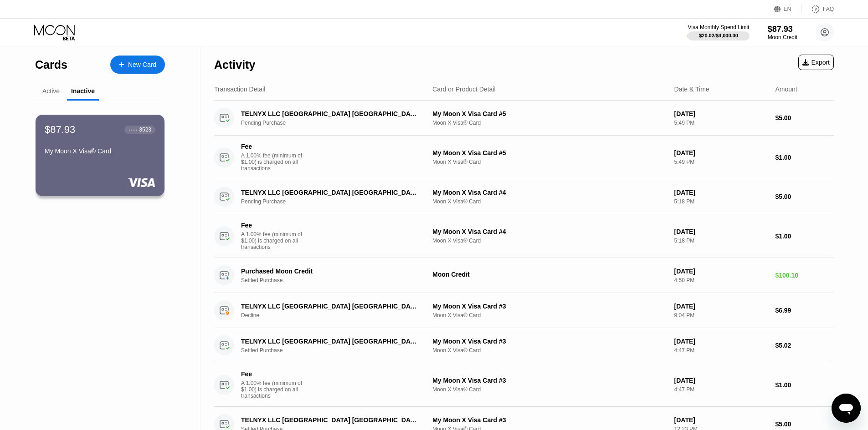 The height and width of the screenshot is (430, 868). Describe the element at coordinates (804, 310) in the screenshot. I see `div: $6.99` at that location.